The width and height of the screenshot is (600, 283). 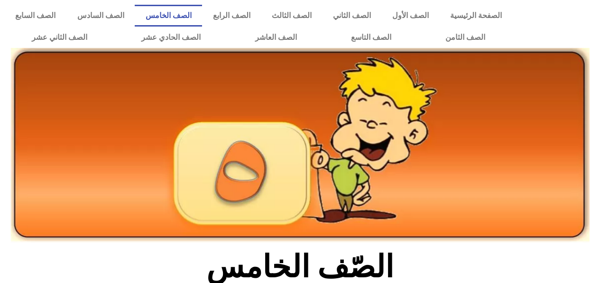 What do you see at coordinates (371, 37) in the screenshot?
I see `a: الصف التاسع` at bounding box center [371, 37].